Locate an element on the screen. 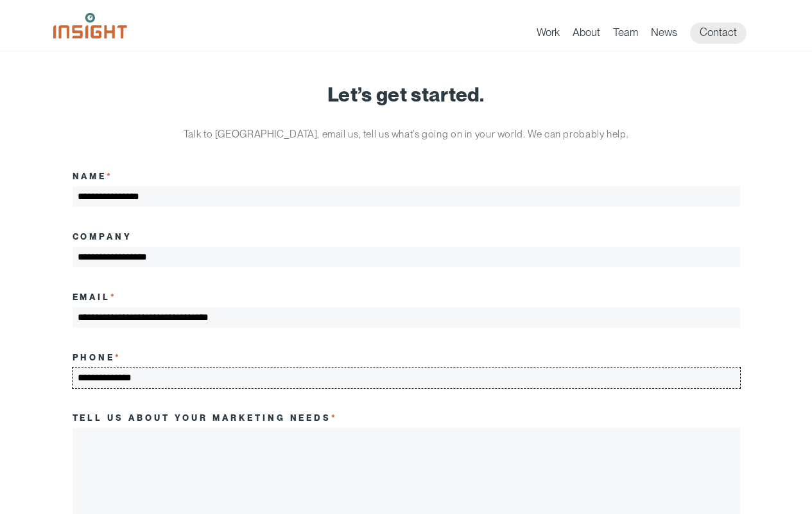 The image size is (812, 514). h1: Let’s get started. is located at coordinates (406, 94).